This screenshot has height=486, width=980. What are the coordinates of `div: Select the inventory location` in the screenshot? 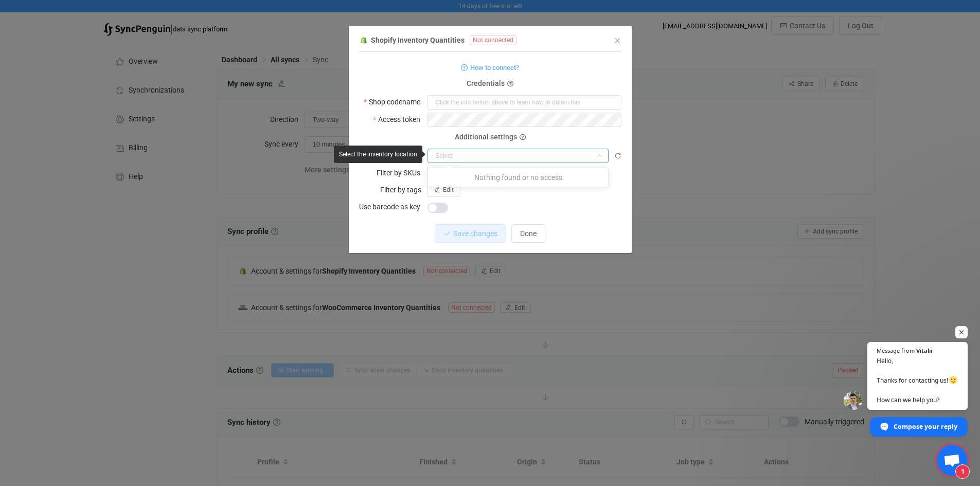 It's located at (378, 155).